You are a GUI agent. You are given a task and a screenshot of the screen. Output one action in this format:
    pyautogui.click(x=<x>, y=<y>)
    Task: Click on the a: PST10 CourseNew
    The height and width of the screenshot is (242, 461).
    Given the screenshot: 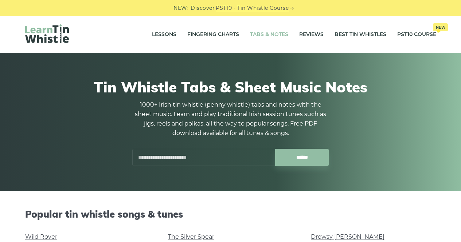 What is the action you would take?
    pyautogui.click(x=416, y=35)
    